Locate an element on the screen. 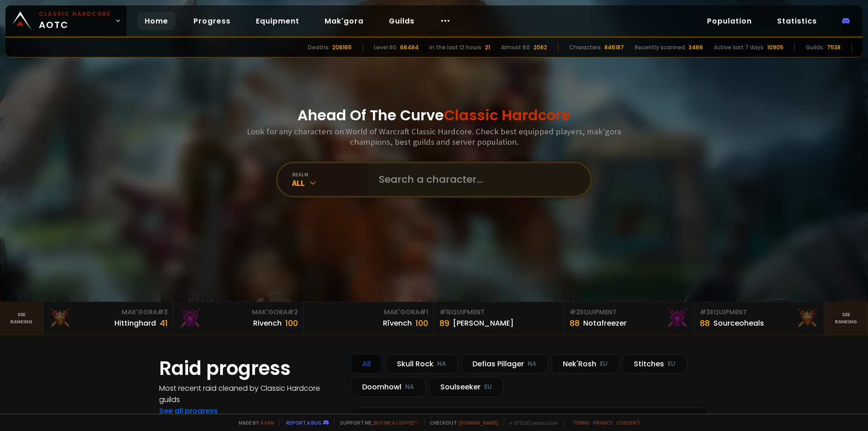  small: Classic Hardcore is located at coordinates (75, 14).